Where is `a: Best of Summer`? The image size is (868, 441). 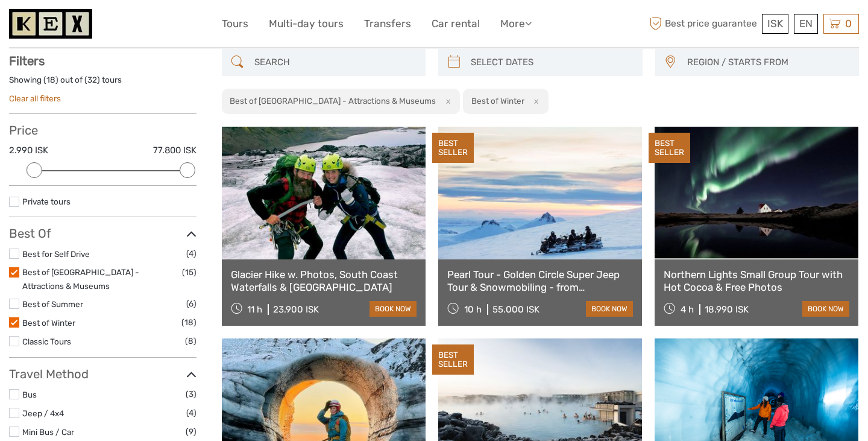
a: Best of Summer is located at coordinates (53, 304).